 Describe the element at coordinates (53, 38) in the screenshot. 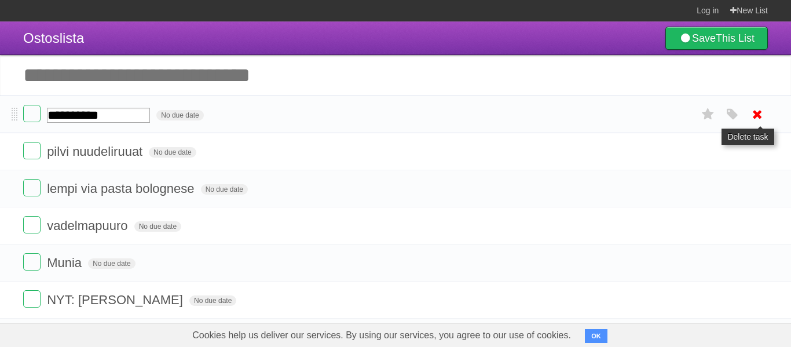

I see `span: Ostoslista` at that location.